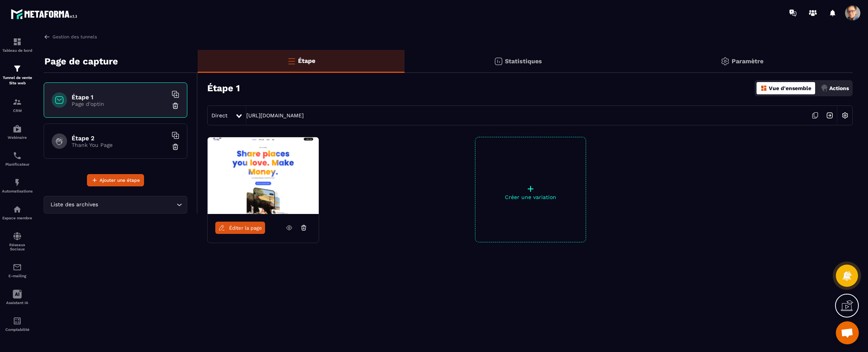 The width and height of the screenshot is (868, 352). I want to click on span: Direct, so click(219, 115).